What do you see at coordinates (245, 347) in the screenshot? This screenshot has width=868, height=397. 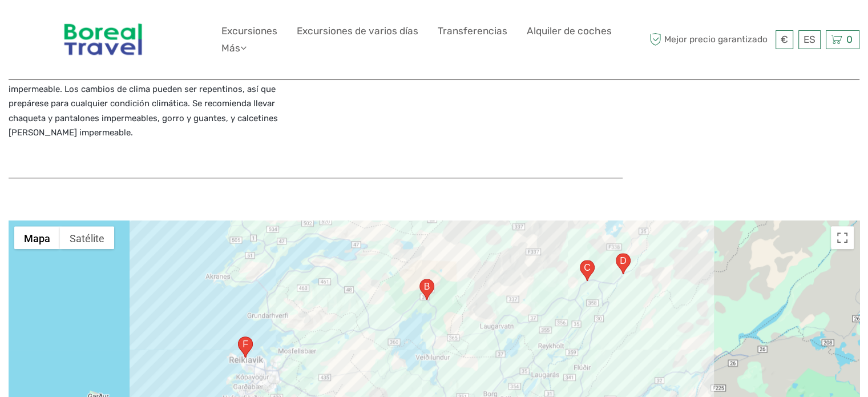 I see `div: Ægisgarður 101, 101 Reikiavik, Islandia` at bounding box center [245, 347].